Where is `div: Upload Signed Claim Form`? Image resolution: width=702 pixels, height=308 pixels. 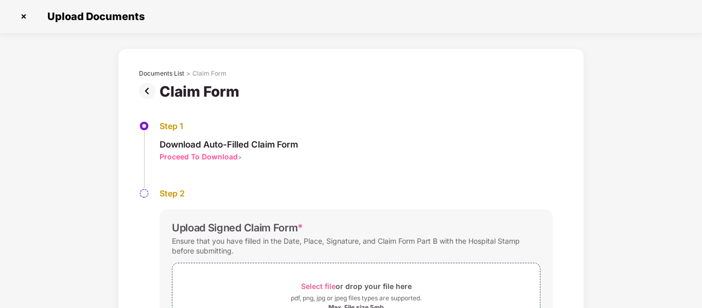
div: Upload Signed Claim Form is located at coordinates (237, 228).